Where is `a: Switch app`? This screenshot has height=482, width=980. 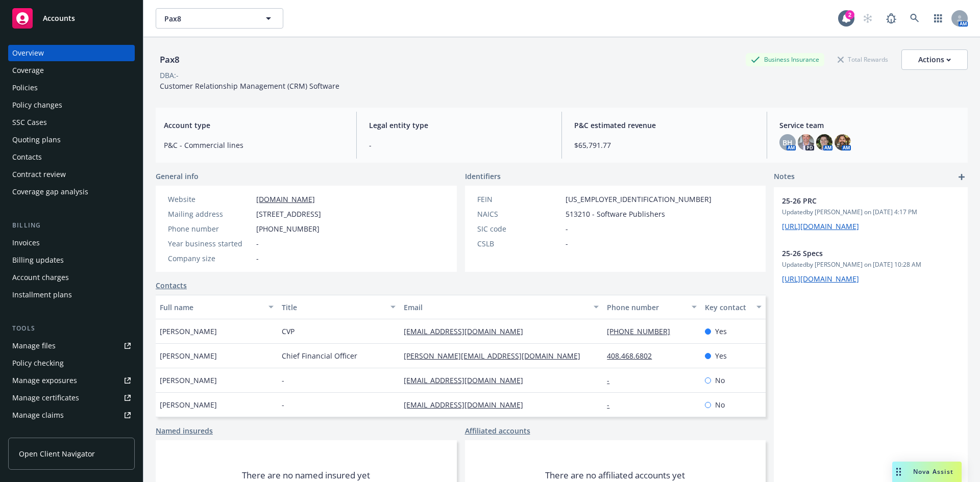
a: Switch app is located at coordinates (938, 18).